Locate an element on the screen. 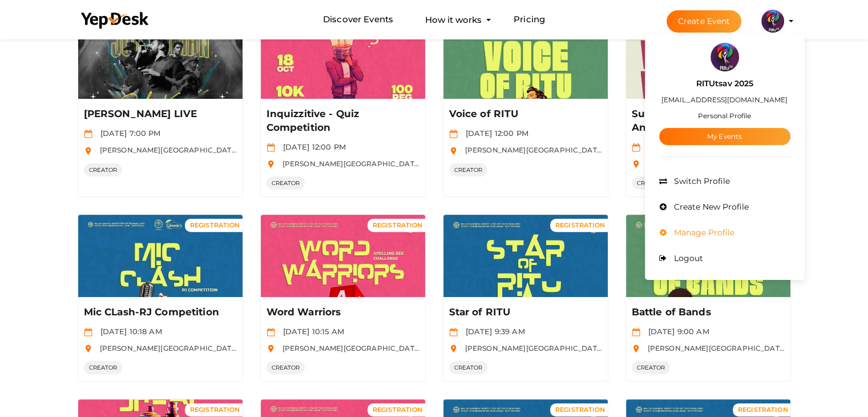  a: Discover Events is located at coordinates (358, 19).